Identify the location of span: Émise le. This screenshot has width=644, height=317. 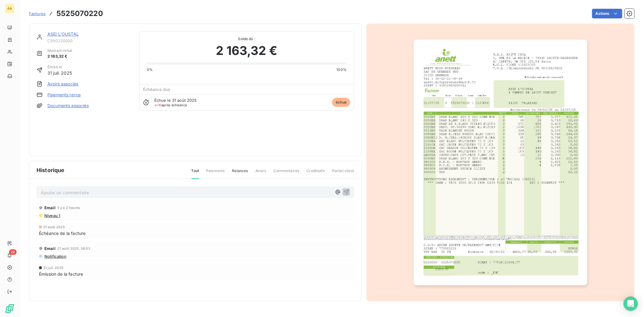
(60, 67).